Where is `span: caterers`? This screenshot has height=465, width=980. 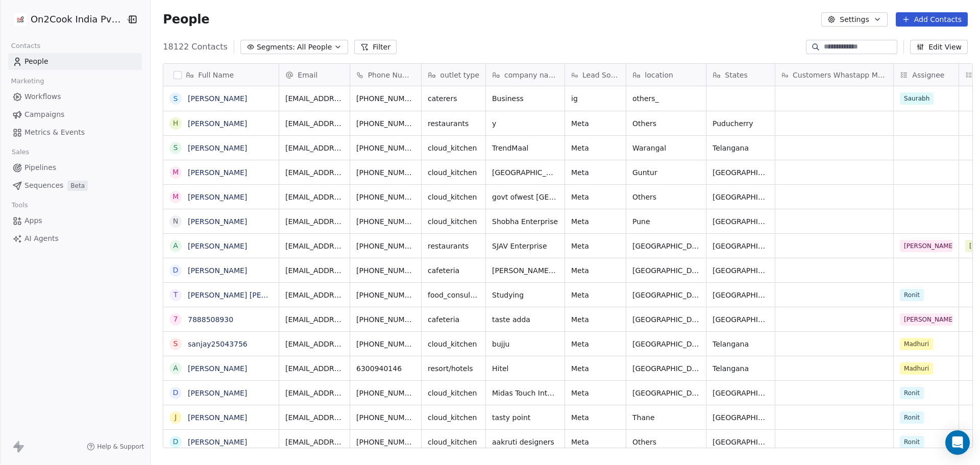 span: caterers is located at coordinates (454, 98).